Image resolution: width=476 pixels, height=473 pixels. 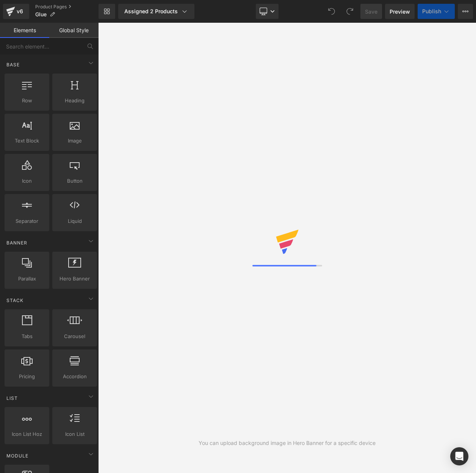 I want to click on span: Accordion, so click(x=75, y=376).